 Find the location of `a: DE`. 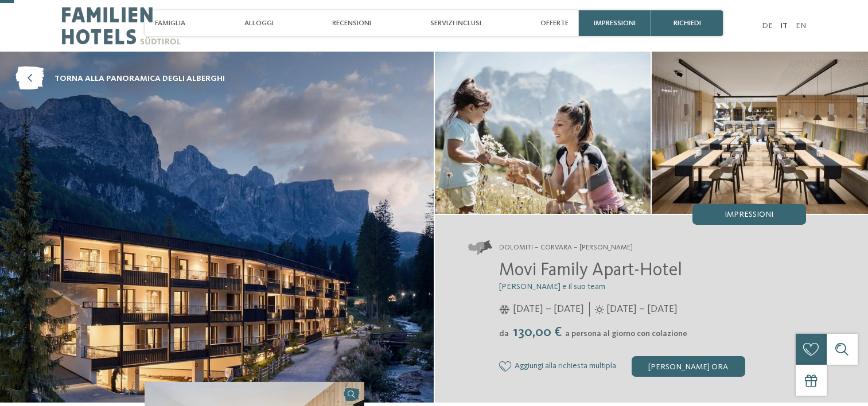

a: DE is located at coordinates (767, 26).